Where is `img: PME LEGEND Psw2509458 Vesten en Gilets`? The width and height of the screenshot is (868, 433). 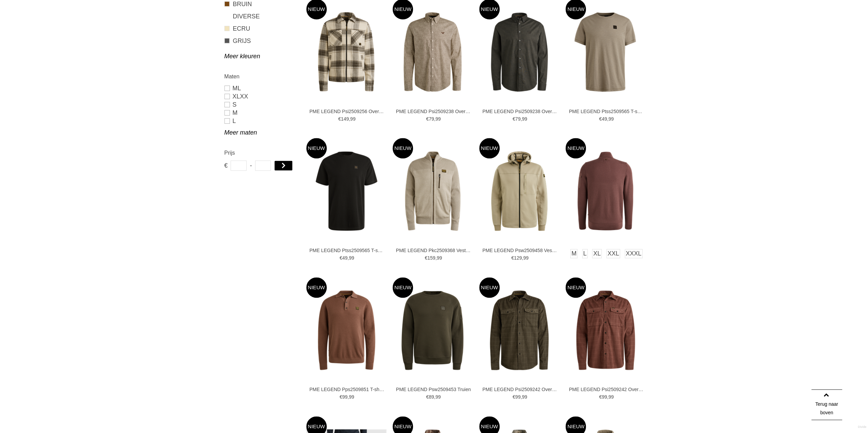
img: PME LEGEND Psw2509458 Vesten en Gilets is located at coordinates (519, 191).